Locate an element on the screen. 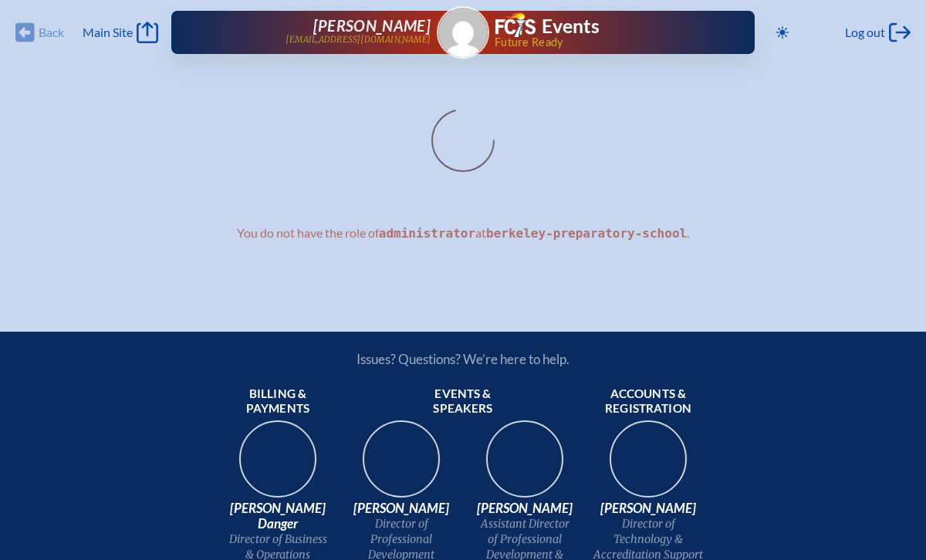 This screenshot has height=560, width=926. img: 94e3d245-ca72-49ea-9844-ae84f6d33c0f is located at coordinates (401, 465).